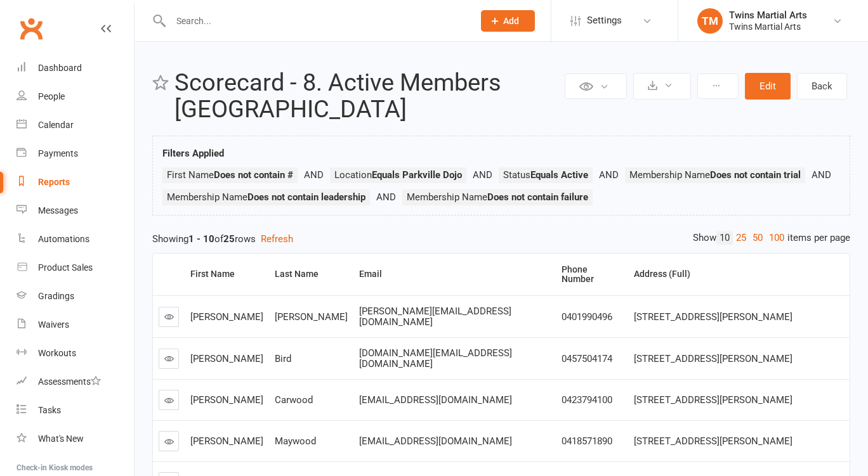 The height and width of the screenshot is (476, 868). Describe the element at coordinates (75, 353) in the screenshot. I see `a: Workouts` at that location.